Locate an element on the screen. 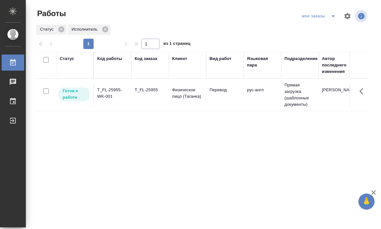  span: из 1 страниц is located at coordinates (177, 44).